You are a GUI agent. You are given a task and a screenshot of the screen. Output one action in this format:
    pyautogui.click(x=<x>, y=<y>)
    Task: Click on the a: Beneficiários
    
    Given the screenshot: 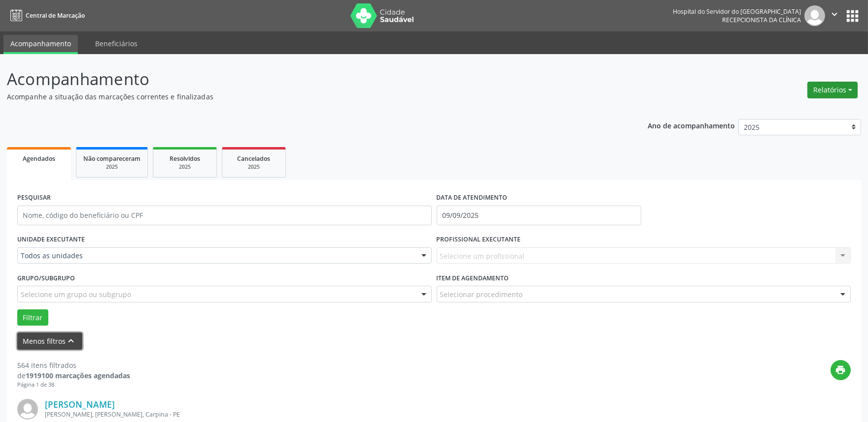 What is the action you would take?
    pyautogui.click(x=116, y=43)
    